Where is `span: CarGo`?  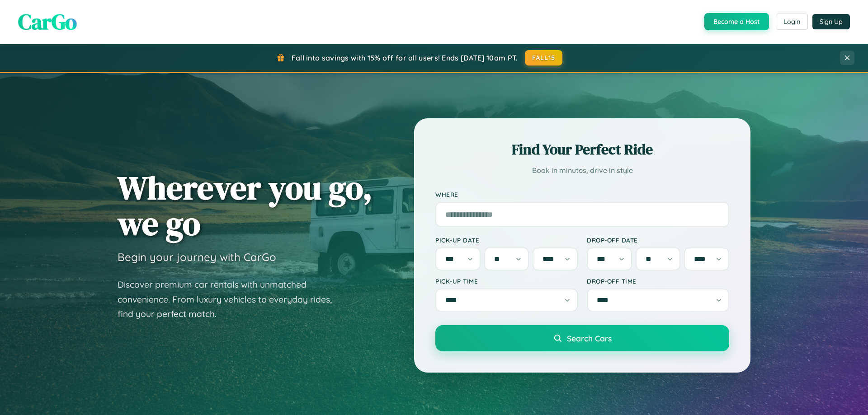
span: CarGo is located at coordinates (47, 22).